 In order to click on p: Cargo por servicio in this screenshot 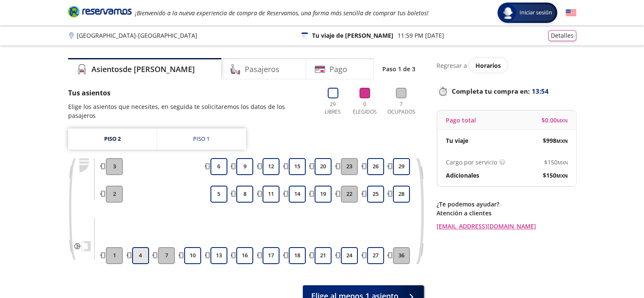, I will do `click(471, 162)`.